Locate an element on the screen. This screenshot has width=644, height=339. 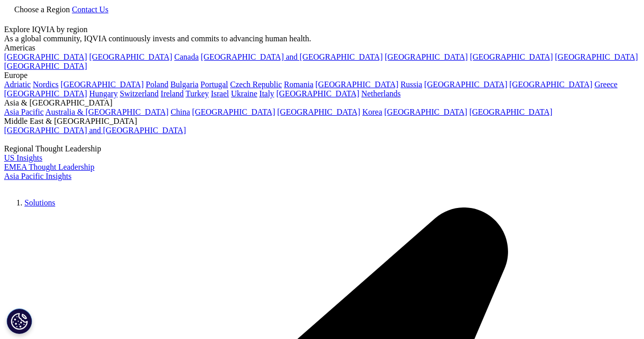
a: Romania is located at coordinates (299, 84).